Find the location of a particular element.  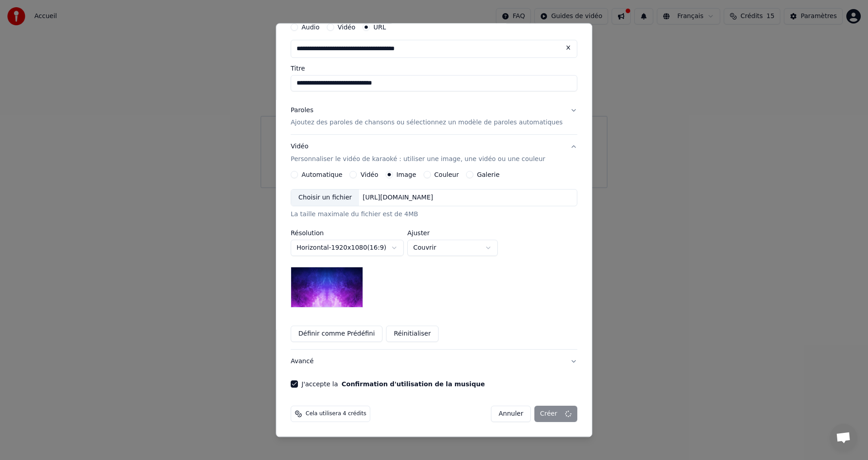

label: Couleur is located at coordinates (447, 175).